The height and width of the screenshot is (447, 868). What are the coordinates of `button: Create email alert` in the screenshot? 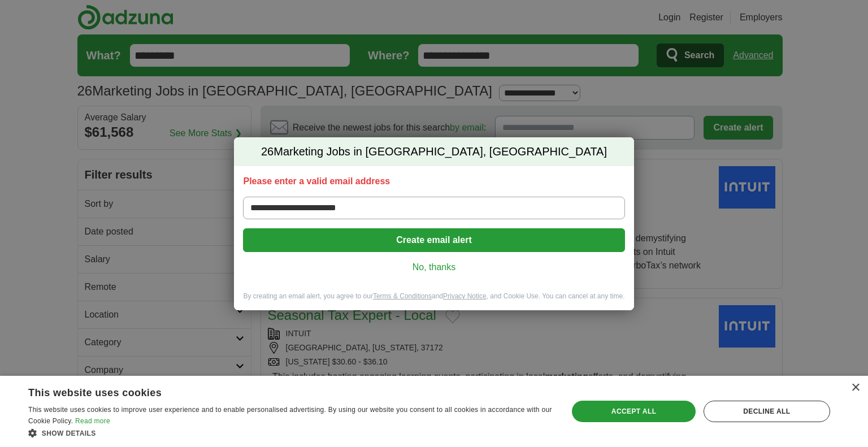 It's located at (434, 240).